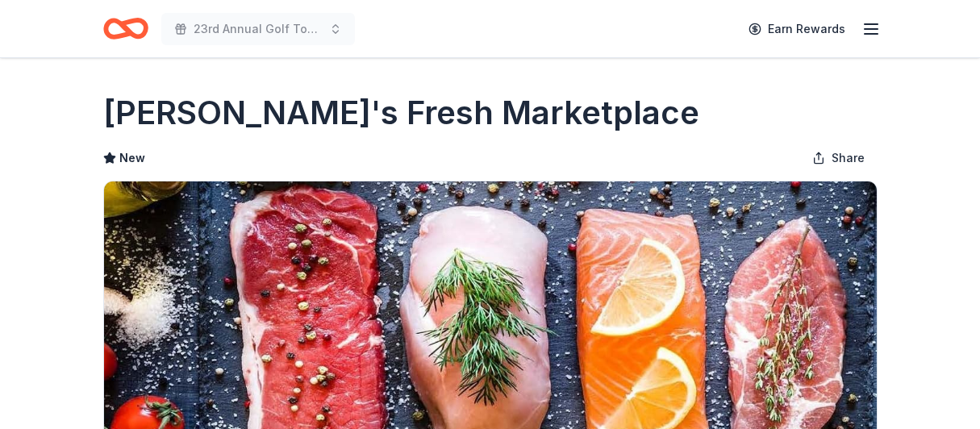  I want to click on a: Home, so click(126, 28).